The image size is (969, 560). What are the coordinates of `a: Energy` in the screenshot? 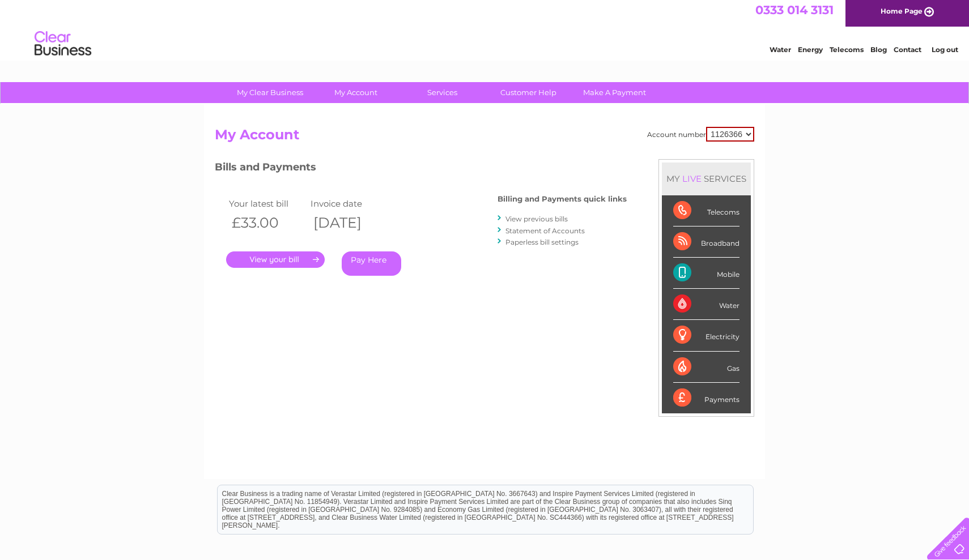 It's located at (810, 52).